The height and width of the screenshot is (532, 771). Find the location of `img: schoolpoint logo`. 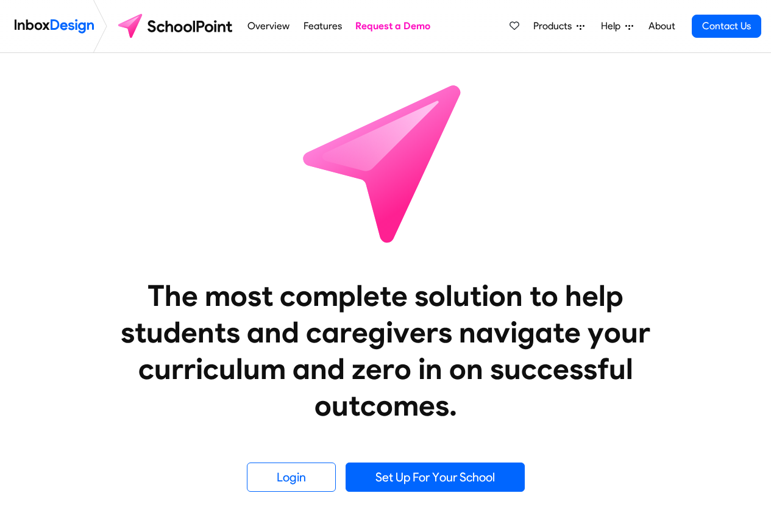

img: schoolpoint logo is located at coordinates (176, 26).